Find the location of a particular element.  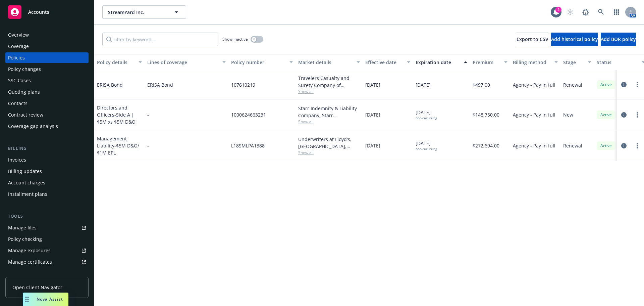

div: Billing method is located at coordinates (532, 62).